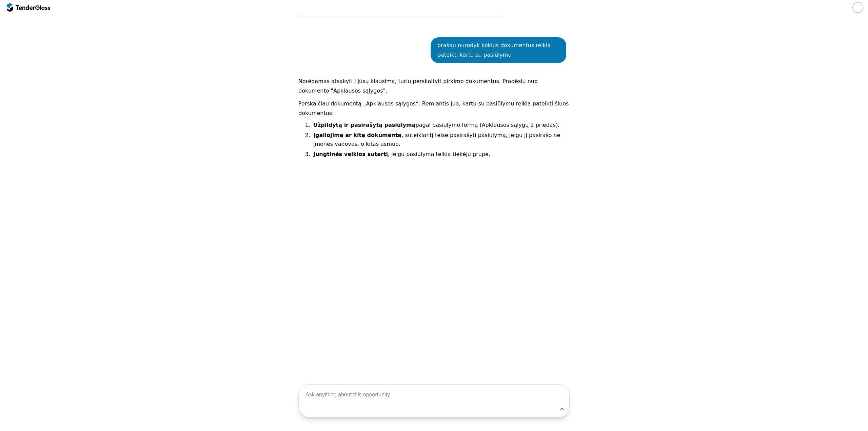  Describe the element at coordinates (441, 140) in the screenshot. I see `li: , suteikiantį teisę pasirašyti pasiūlymą, jeigu jį pasirašo ne įmonės vadovas, o kitas asmuo.` at that location.